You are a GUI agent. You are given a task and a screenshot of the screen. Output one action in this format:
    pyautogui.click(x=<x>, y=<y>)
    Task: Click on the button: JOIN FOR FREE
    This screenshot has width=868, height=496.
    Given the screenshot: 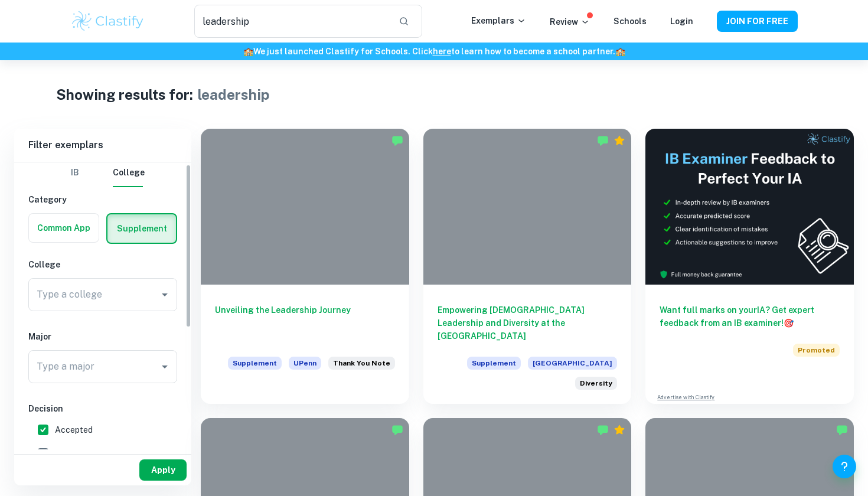 What is the action you would take?
    pyautogui.click(x=757, y=21)
    